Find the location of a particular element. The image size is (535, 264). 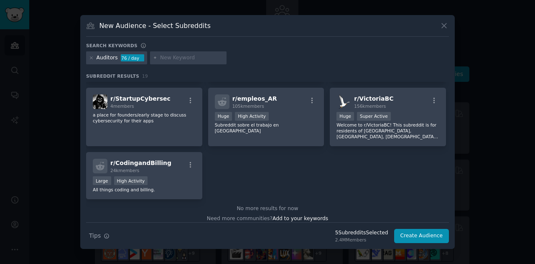

img: VictoriaBC is located at coordinates (343, 102).